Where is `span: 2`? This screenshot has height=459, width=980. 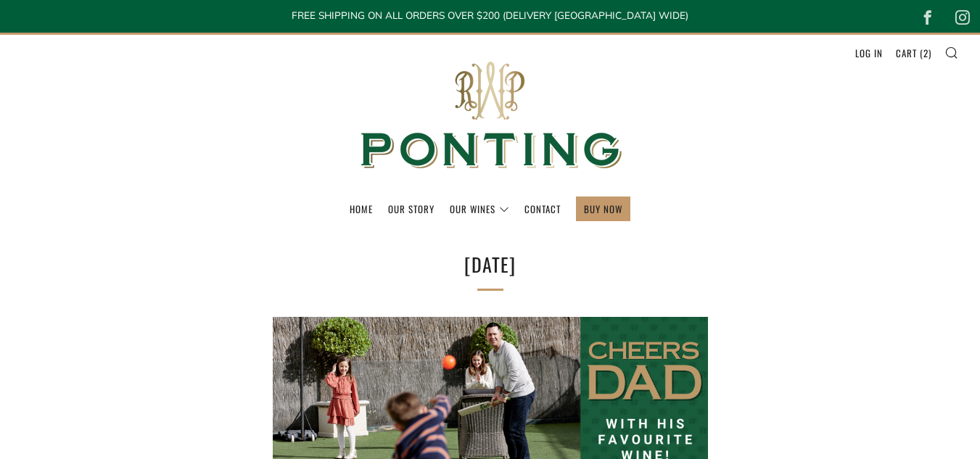 span: 2 is located at coordinates (926, 53).